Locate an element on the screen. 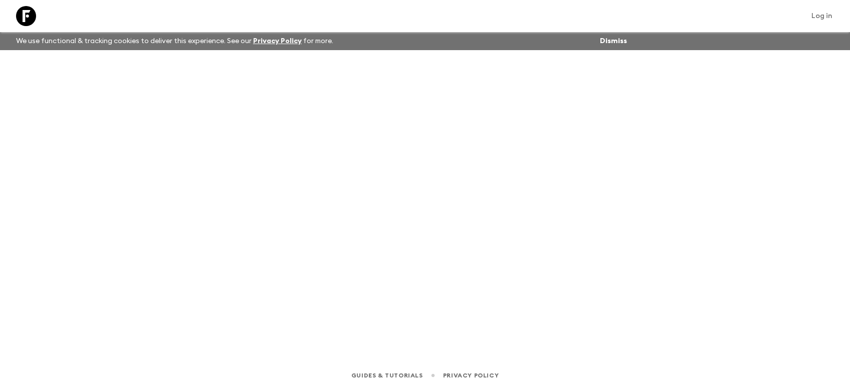 The width and height of the screenshot is (850, 389). a: Log in is located at coordinates (822, 16).